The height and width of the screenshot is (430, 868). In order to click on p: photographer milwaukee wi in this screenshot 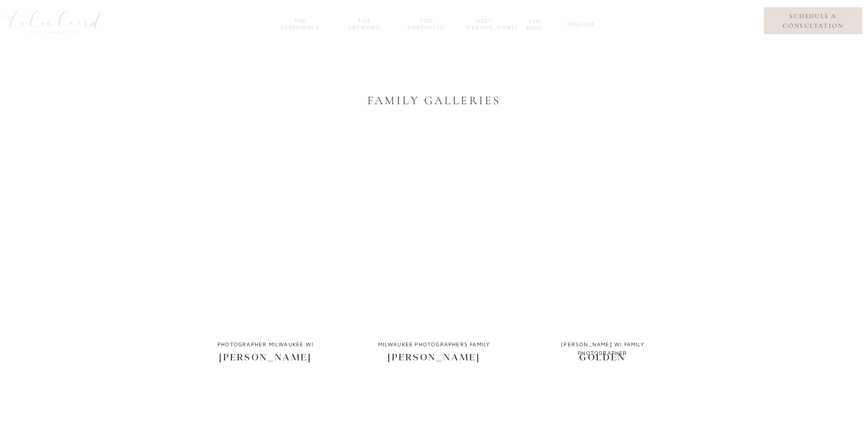, I will do `click(266, 345)`.